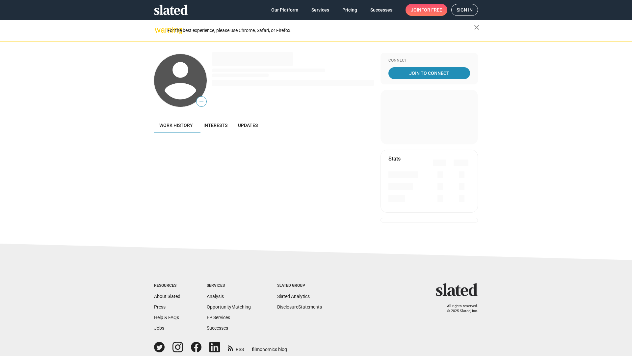 Image resolution: width=632 pixels, height=356 pixels. Describe the element at coordinates (215, 296) in the screenshot. I see `a: Analysis` at that location.